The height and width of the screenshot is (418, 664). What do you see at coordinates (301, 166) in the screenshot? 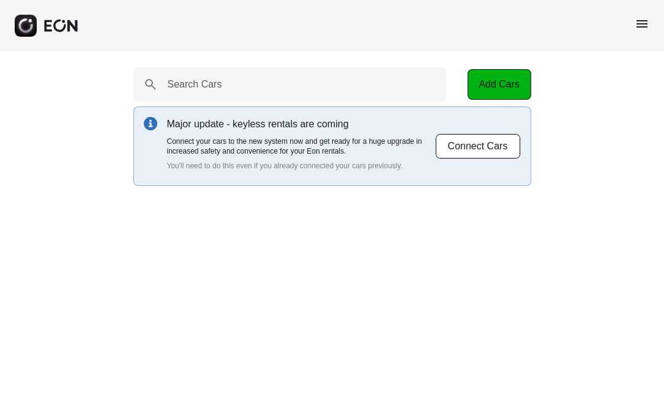
I see `p: You'll need to do this even if you already connected your cars previously.` at bounding box center [301, 166].